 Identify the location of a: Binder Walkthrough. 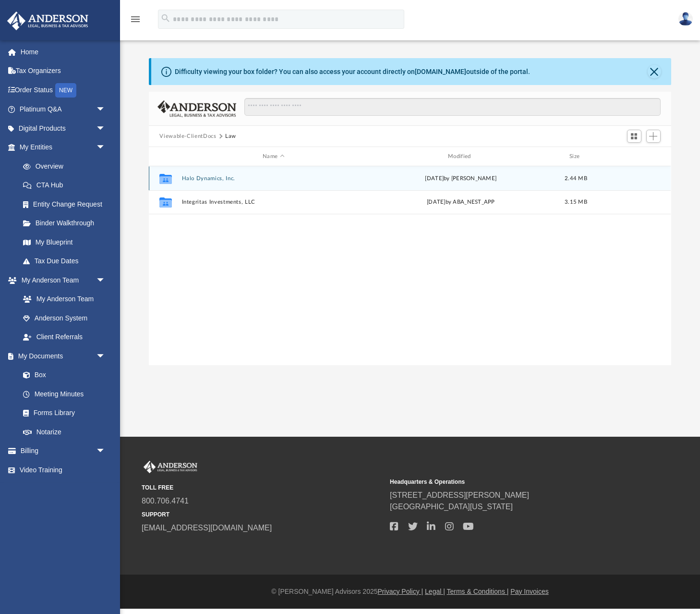
(66, 223).